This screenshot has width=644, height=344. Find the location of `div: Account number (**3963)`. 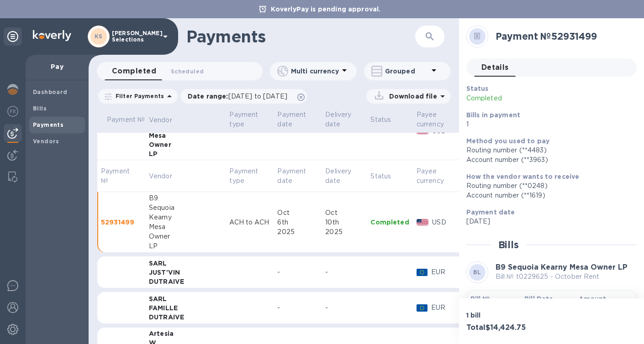

div: Account number (**3963) is located at coordinates (548, 160).